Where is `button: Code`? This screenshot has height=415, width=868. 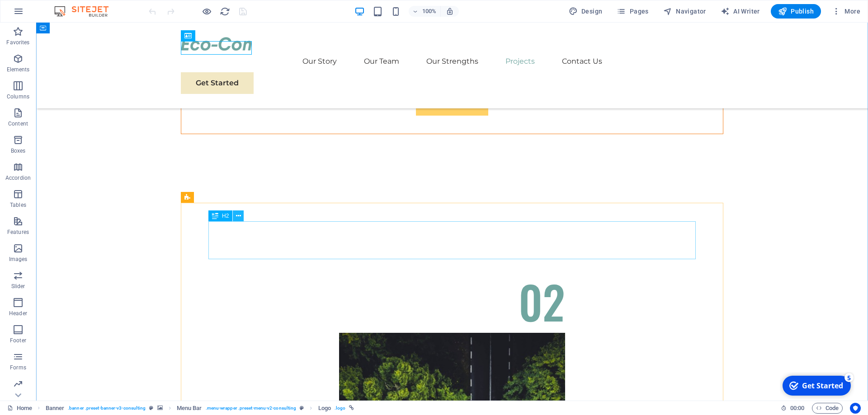 button: Code is located at coordinates (827, 408).